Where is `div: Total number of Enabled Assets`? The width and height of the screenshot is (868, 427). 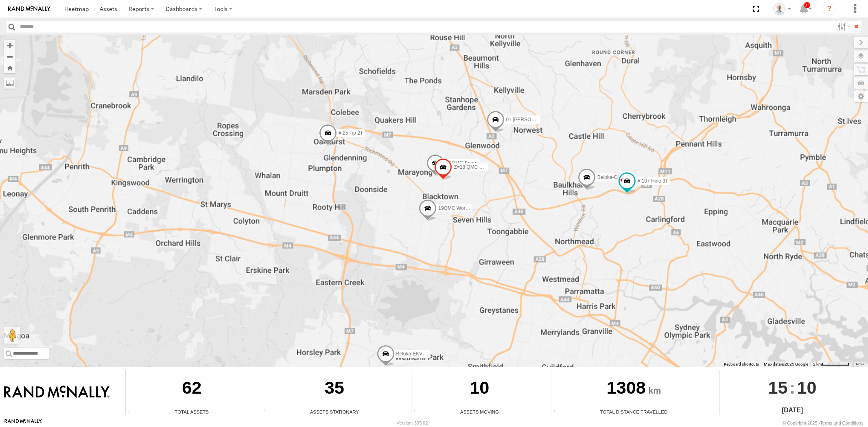 div: Total number of Enabled Assets is located at coordinates (131, 413).